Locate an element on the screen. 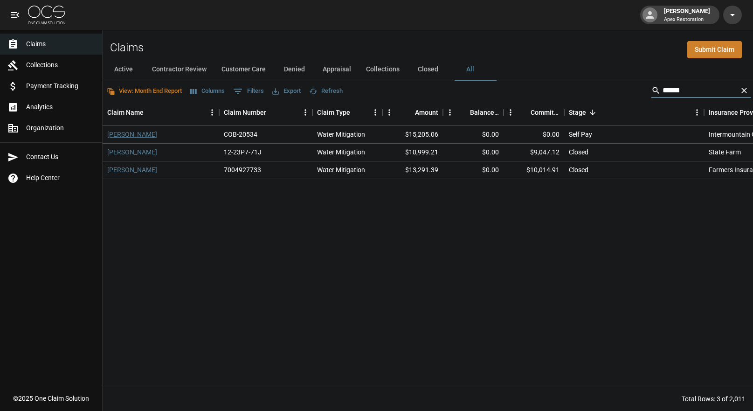 This screenshot has height=411, width=753. div: $10,999.21 is located at coordinates (413, 153).